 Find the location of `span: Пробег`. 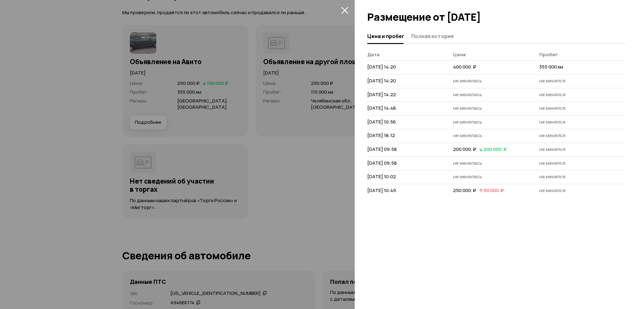

span: Пробег is located at coordinates (548, 54).